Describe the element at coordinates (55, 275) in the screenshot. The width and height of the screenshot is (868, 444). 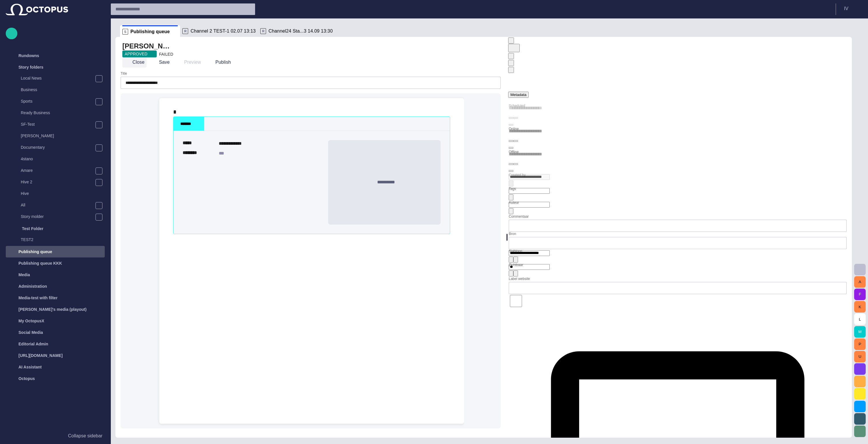
I see `div: Media` at that location.